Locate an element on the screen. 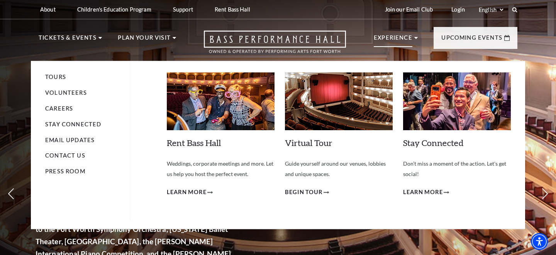 This screenshot has width=556, height=255. a: Learn More Rent Bass Hall is located at coordinates (189, 193).